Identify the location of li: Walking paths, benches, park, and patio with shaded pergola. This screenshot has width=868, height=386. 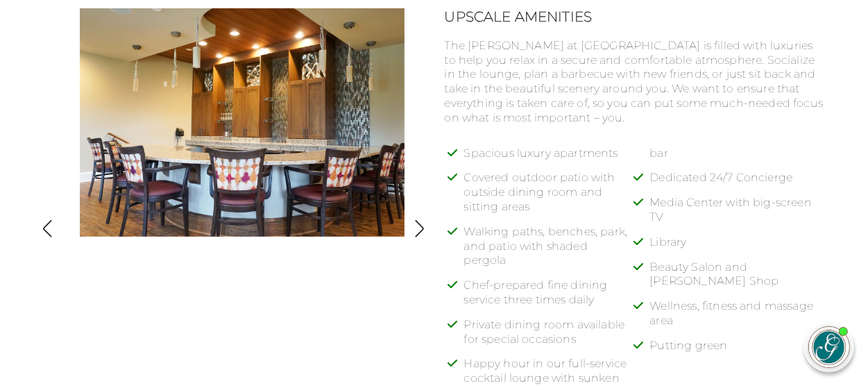
(551, 252).